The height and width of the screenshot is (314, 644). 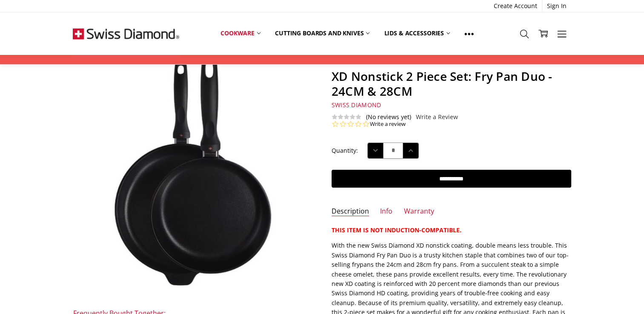 I want to click on img: Free Shipping On Every Order, so click(x=126, y=34).